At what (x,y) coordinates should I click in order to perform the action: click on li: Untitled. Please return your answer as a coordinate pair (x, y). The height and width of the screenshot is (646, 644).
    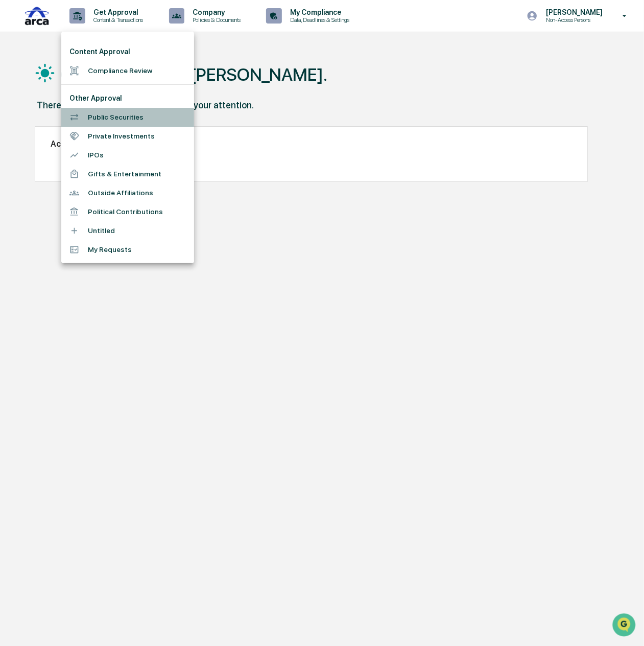
    Looking at the image, I should click on (128, 231).